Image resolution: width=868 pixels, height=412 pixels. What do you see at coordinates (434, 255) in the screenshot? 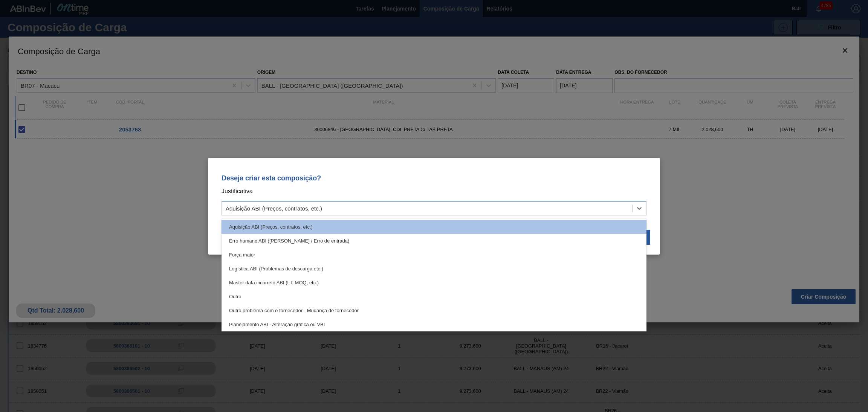
I see `div: Força maior` at bounding box center [434, 255].